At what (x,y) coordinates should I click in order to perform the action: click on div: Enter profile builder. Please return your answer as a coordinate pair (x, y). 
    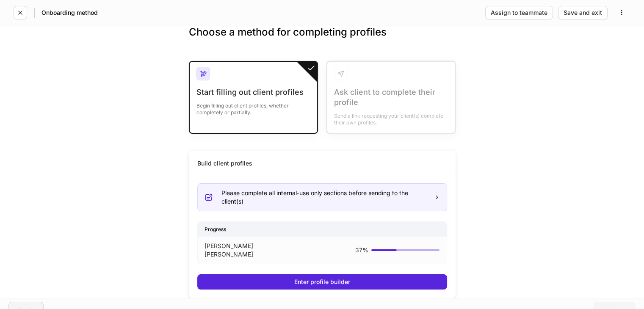
    Looking at the image, I should click on (322, 282).